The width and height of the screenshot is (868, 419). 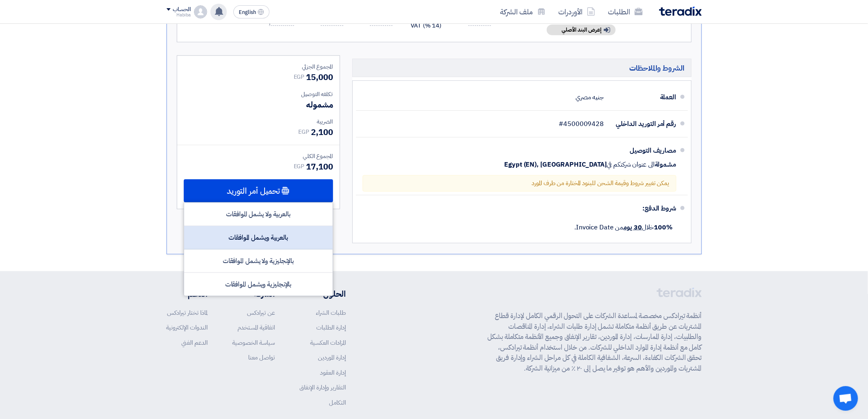 What do you see at coordinates (319, 167) in the screenshot?
I see `span: 17,100` at bounding box center [319, 167].